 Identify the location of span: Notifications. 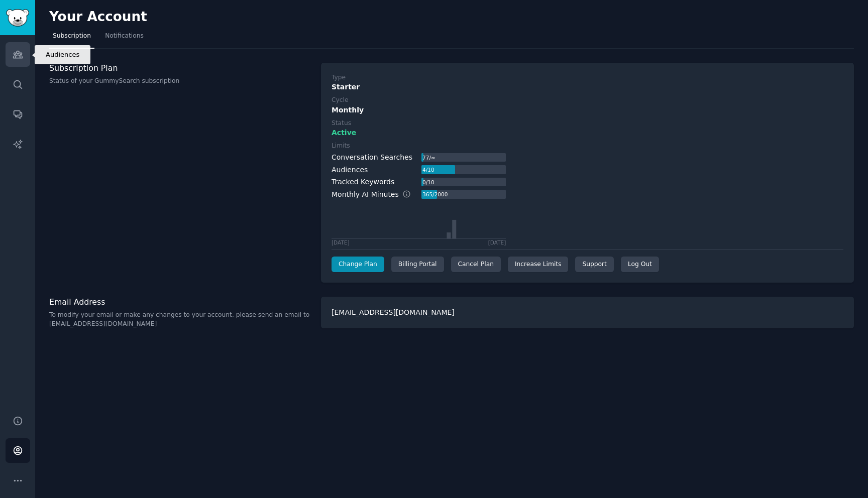
(124, 37).